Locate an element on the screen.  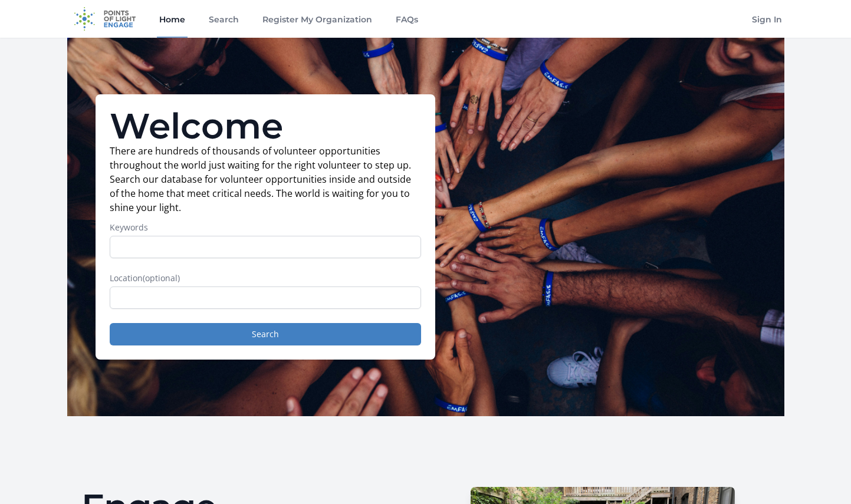
label: Location is located at coordinates (265, 278).